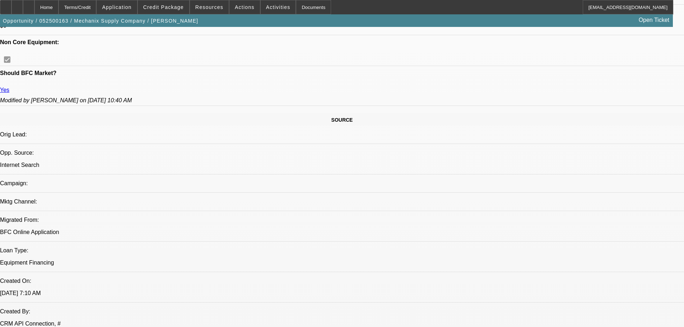  Describe the element at coordinates (117, 7) in the screenshot. I see `button: Application` at that location.